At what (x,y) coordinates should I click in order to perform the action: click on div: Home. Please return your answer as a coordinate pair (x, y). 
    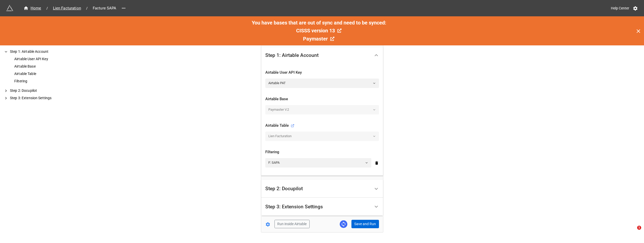
    Looking at the image, I should click on (32, 8).